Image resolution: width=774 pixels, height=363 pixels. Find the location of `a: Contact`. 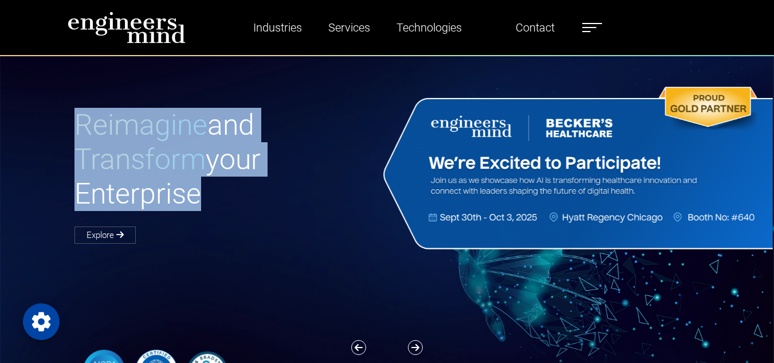

a: Contact is located at coordinates (535, 27).